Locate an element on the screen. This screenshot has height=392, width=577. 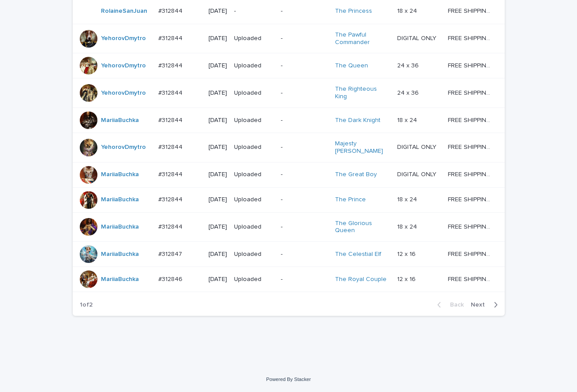
a: Powered By Stacker is located at coordinates (288, 379).